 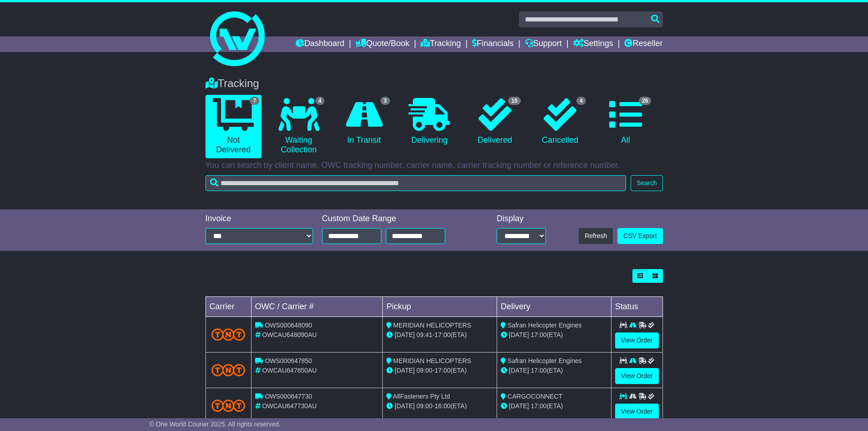 I want to click on span: AllFasteners Pty Ltd, so click(x=421, y=396).